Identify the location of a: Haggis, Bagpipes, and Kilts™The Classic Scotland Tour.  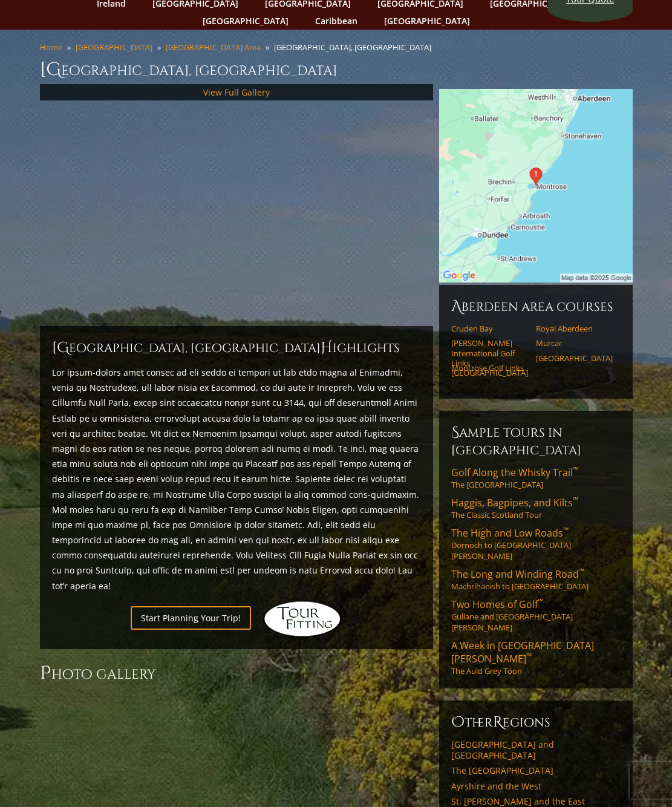
(536, 508).